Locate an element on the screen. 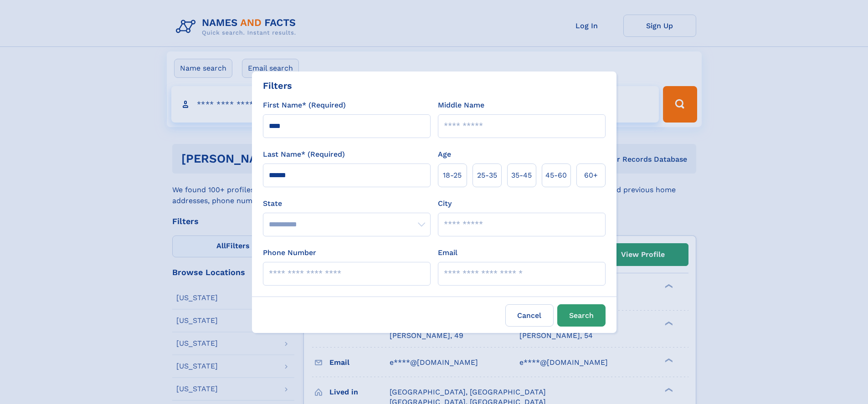 This screenshot has height=404, width=868. label: Phone Number is located at coordinates (290, 253).